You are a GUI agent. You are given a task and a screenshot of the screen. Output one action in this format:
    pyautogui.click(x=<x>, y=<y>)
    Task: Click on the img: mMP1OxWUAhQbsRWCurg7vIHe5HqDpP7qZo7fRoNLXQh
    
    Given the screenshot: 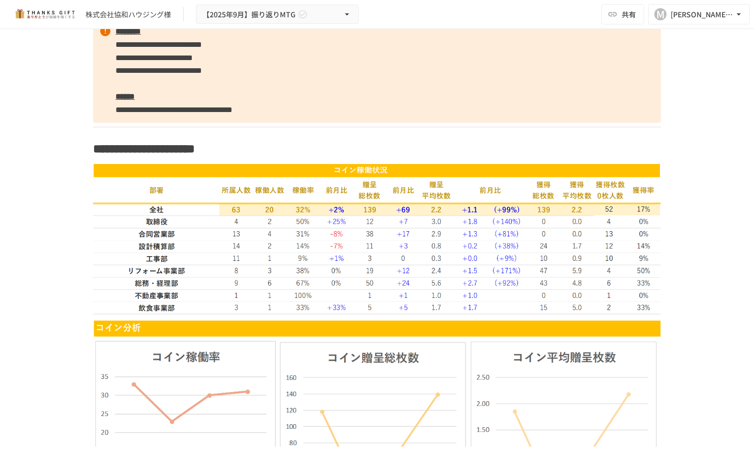 What is the action you would take?
    pyautogui.click(x=45, y=14)
    